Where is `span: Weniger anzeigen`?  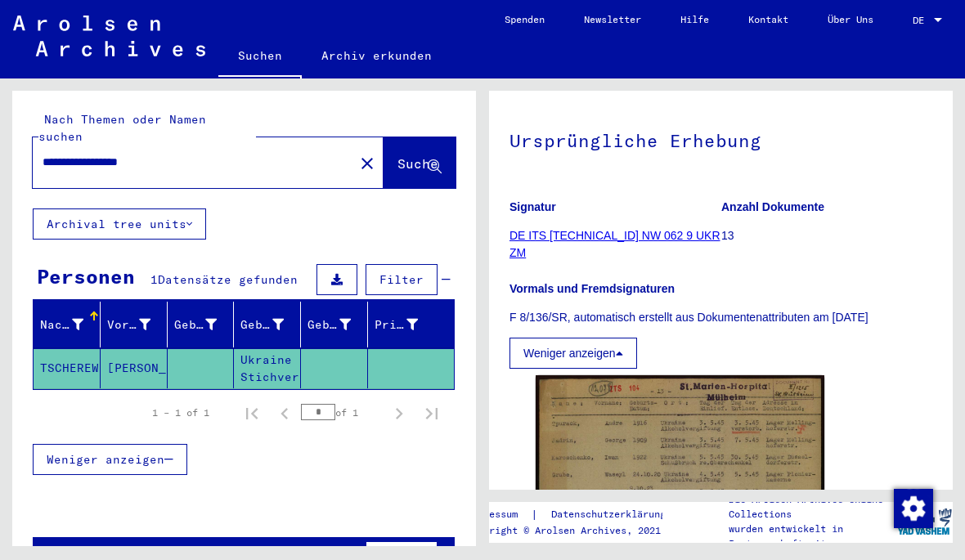
span: Weniger anzeigen is located at coordinates (105, 460).